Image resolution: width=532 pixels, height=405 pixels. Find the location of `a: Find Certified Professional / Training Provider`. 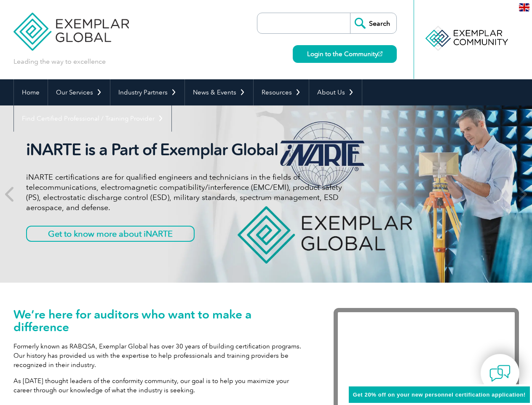

a: Find Certified Professional / Training Provider is located at coordinates (92, 119).